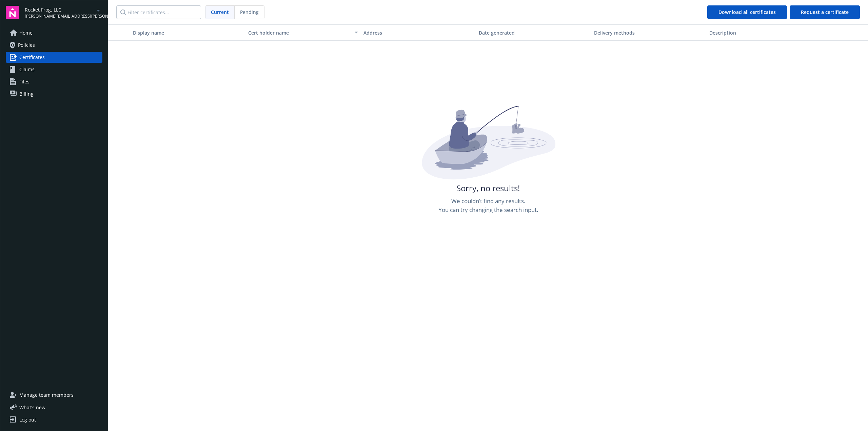 The height and width of the screenshot is (431, 868). I want to click on a: Home, so click(54, 33).